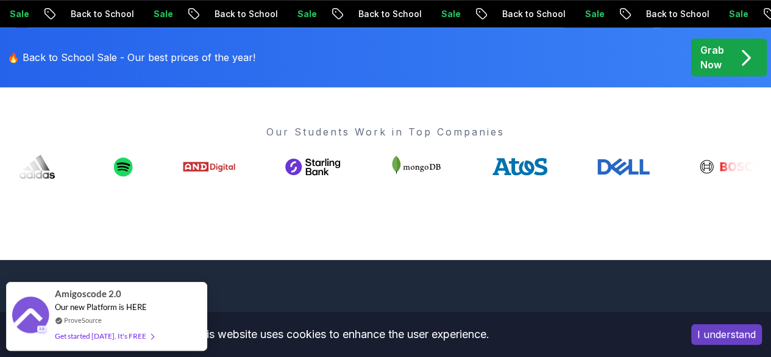  What do you see at coordinates (88, 293) in the screenshot?
I see `span: Amigoscode 2.0` at bounding box center [88, 293].